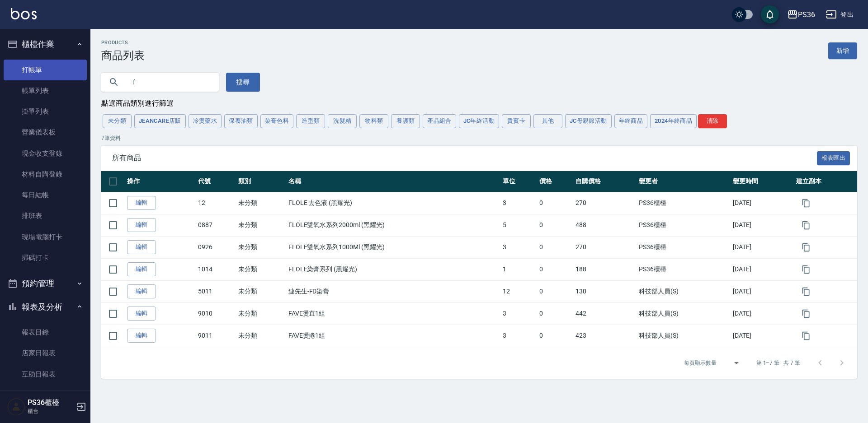 The height and width of the screenshot is (423, 868). Describe the element at coordinates (23, 13) in the screenshot. I see `img: Logo` at that location.